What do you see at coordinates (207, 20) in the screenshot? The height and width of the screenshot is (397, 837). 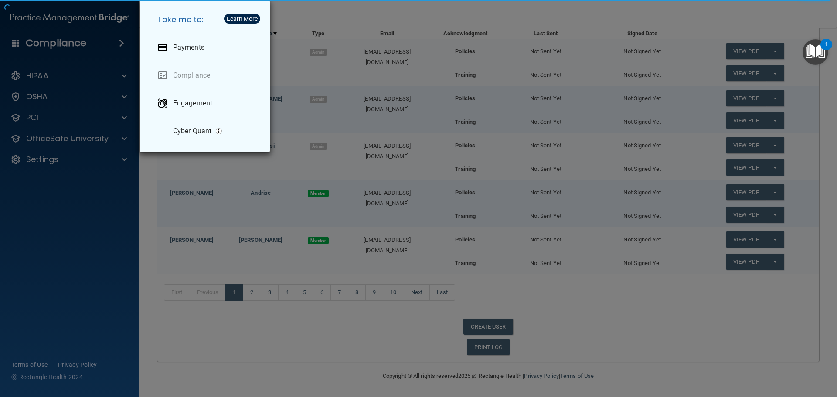 I see `h5: Take me to:` at bounding box center [207, 20].